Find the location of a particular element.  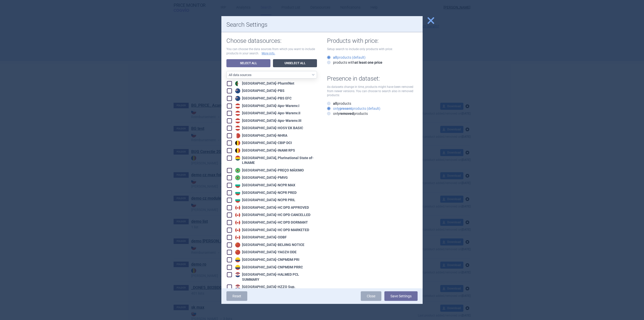

a: Close is located at coordinates (371, 296).